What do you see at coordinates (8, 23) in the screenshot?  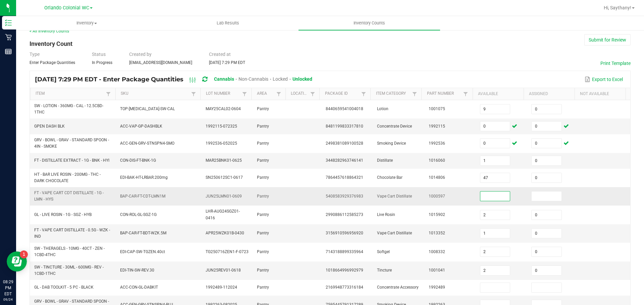 I see `inline-svg: Inventory` at bounding box center [8, 23].